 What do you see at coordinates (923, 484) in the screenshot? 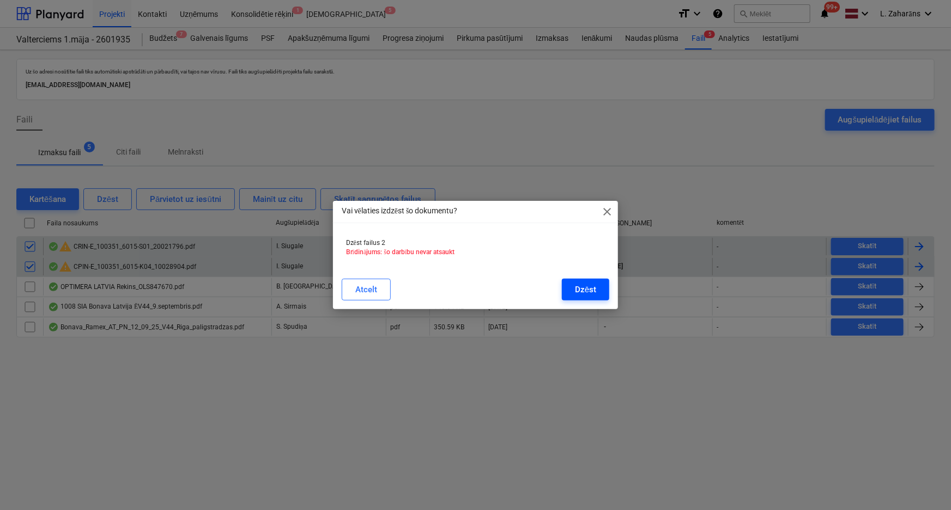
I see `div: Chat Widget` at bounding box center [923, 484].